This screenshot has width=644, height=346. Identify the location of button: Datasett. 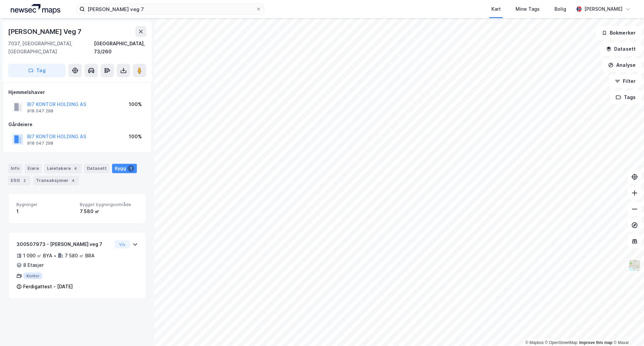
(620, 49).